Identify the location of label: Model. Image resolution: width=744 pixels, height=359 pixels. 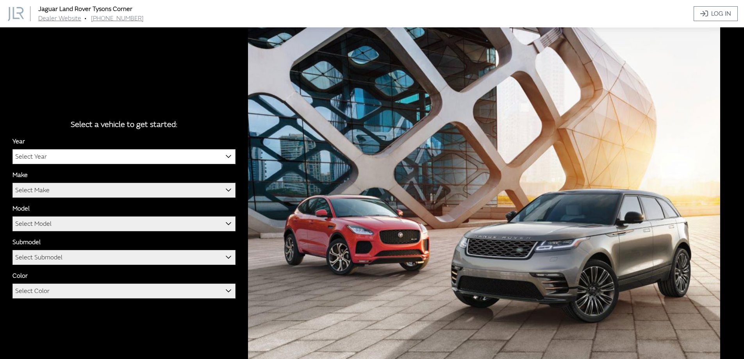
(21, 209).